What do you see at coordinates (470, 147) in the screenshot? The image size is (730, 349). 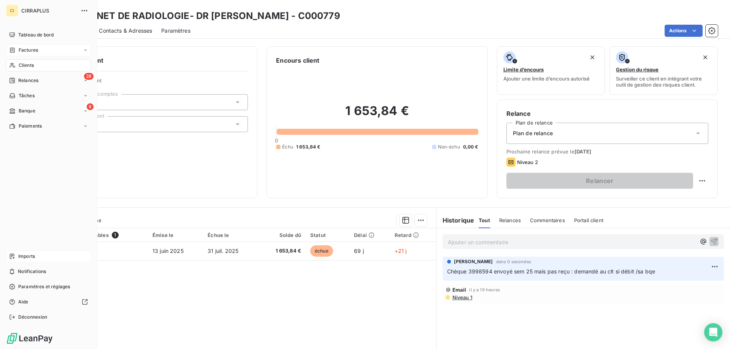 I see `span: 0,00 €` at bounding box center [470, 147].